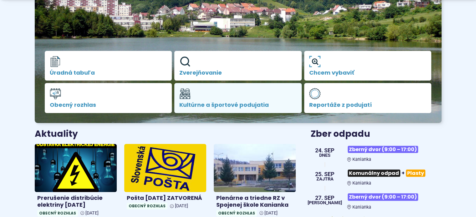  Describe the element at coordinates (368, 73) in the screenshot. I see `span: Chcem vybaviť` at that location.